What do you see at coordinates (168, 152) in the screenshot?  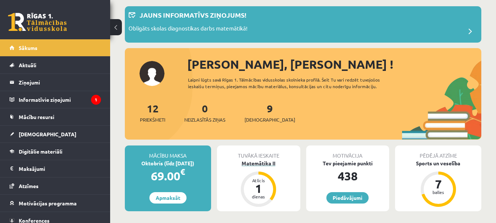 I see `div: Mācību maksa` at bounding box center [168, 152].